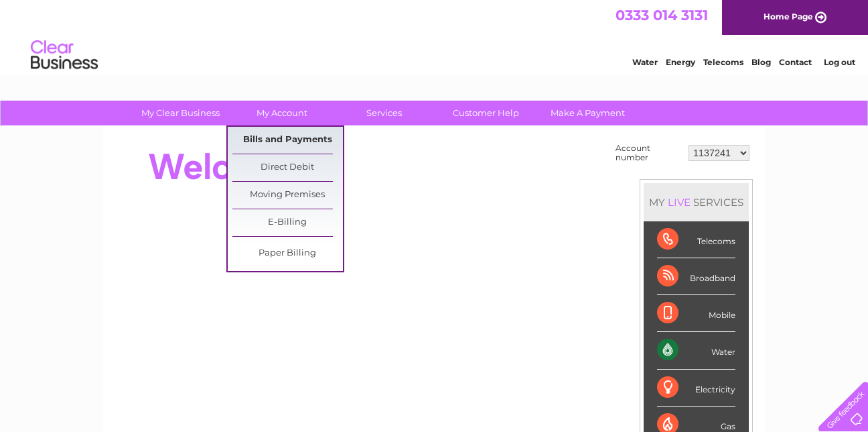 The height and width of the screenshot is (432, 868). I want to click on a: Bills and Payments, so click(287, 140).